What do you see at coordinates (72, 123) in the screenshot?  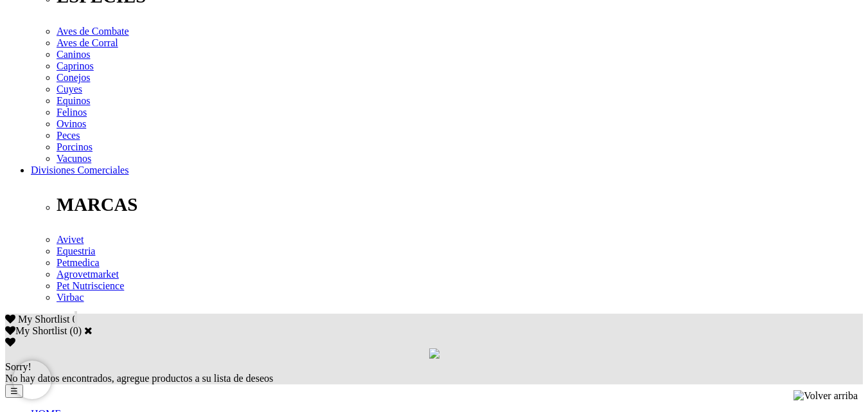 I see `a: Ovinos` at bounding box center [72, 123].